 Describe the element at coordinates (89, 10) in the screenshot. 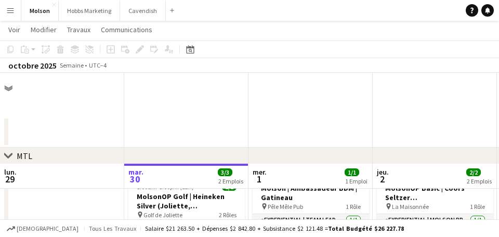

I see `button: Hobbs Marketing` at that location.